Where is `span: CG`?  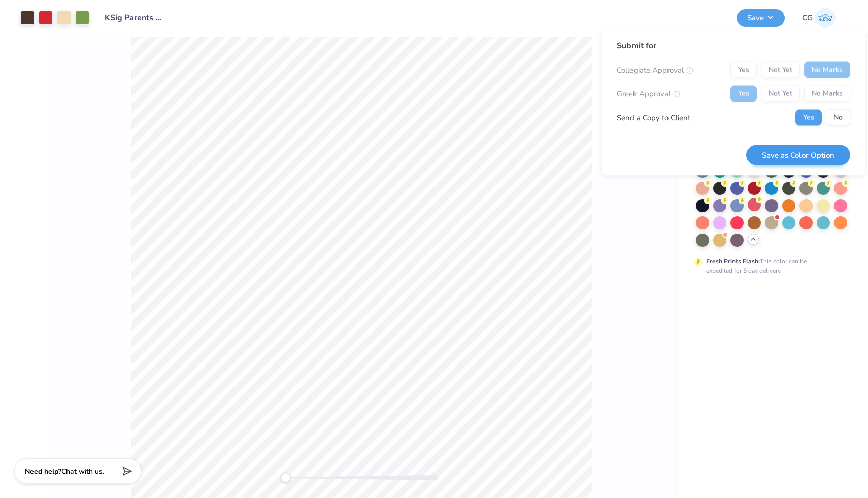
span: CG is located at coordinates (807, 18).